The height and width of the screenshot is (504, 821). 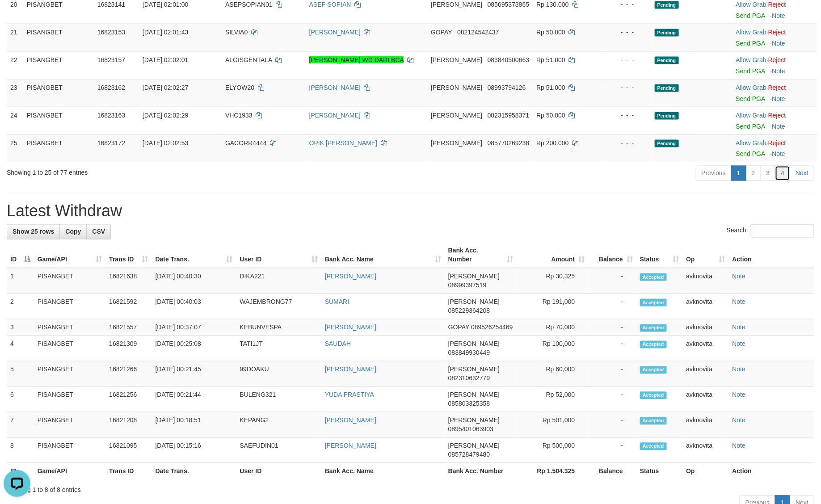 What do you see at coordinates (468, 378) in the screenshot?
I see `span: Copy 082310632779 to clipboard` at bounding box center [468, 378].